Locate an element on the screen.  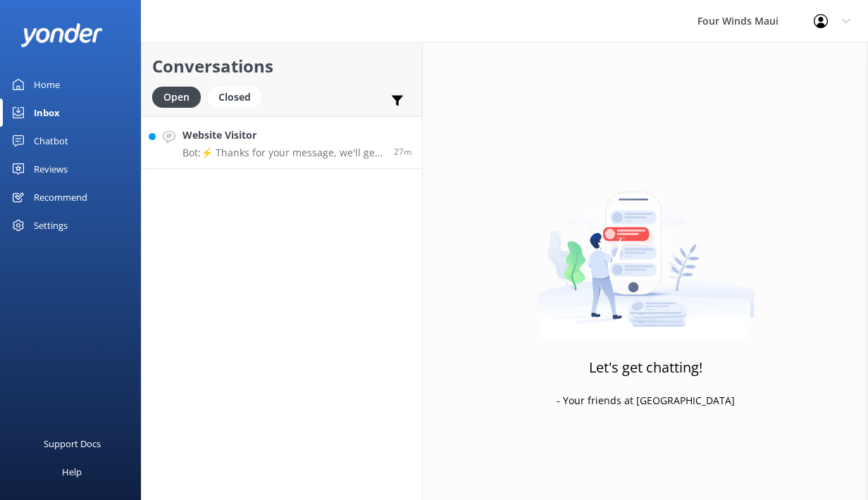
p: Bot: ⚡ Thanks for your message, we'll get back to you as soon as we can. Feel free to also call a... is located at coordinates (283, 153).